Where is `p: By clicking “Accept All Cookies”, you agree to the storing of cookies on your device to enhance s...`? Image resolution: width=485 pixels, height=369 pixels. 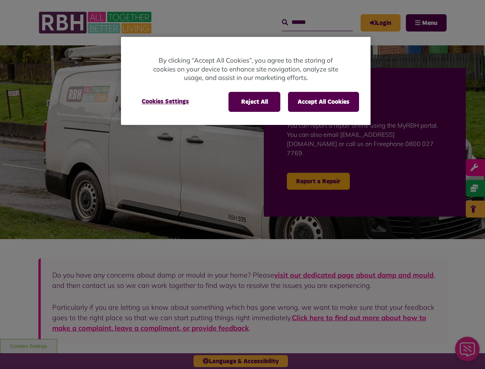
p: By clicking “Accept All Cookies”, you agree to the storing of cookies on your device to enhance s... is located at coordinates (246, 69).